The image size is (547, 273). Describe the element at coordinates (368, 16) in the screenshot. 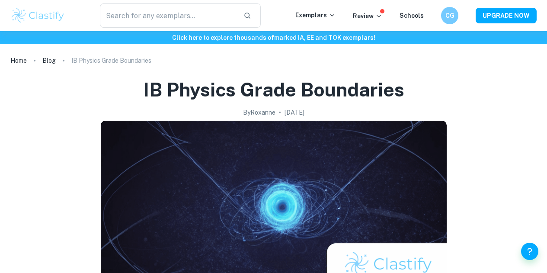

I see `p: Review` at that location.